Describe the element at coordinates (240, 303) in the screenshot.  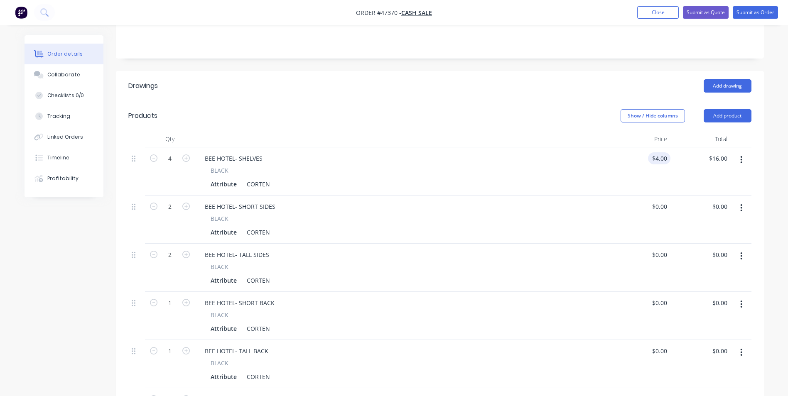
I see `div: BEE HOTEL- SHORT BACK` at that location.